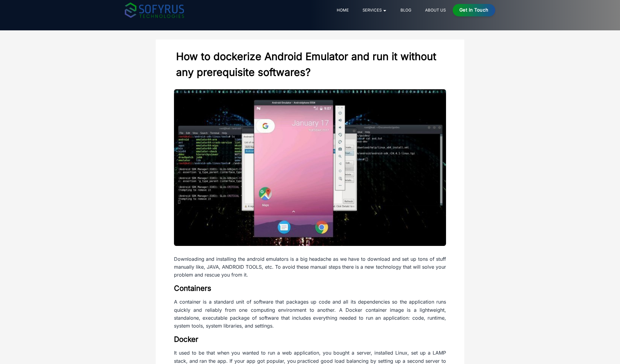 The image size is (620, 364). What do you see at coordinates (310, 65) in the screenshot?
I see `h2: How to dockerize Android Emulator and run it without any prerequisite softwares?` at bounding box center [310, 65].